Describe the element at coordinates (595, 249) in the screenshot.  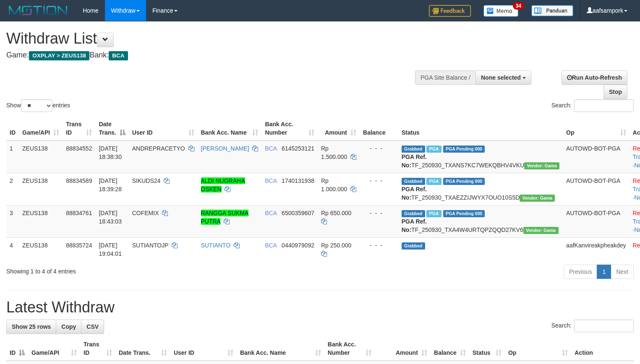
I see `td: aafKanvireakpheakdey` at that location.